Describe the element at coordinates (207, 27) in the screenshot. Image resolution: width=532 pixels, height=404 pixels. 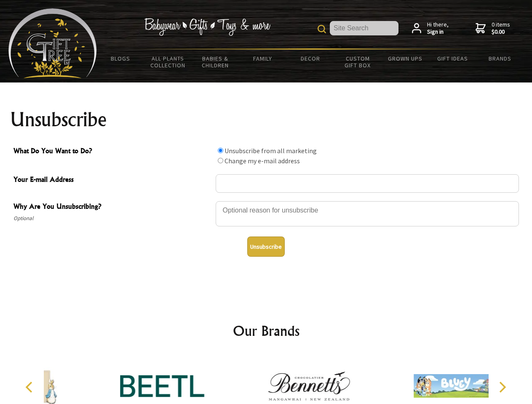
I see `img: Babywear - Gifts - Toys & more` at that location.